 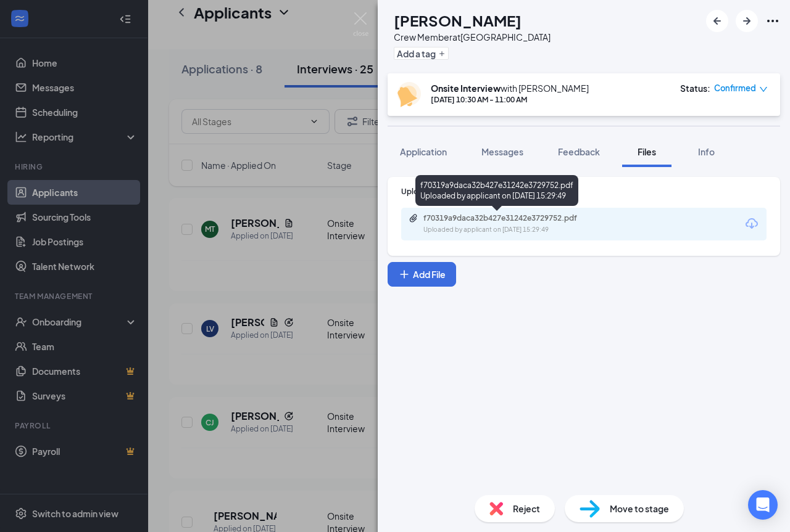 What do you see at coordinates (421, 53) in the screenshot?
I see `button: PlusAdd a tag` at bounding box center [421, 53].